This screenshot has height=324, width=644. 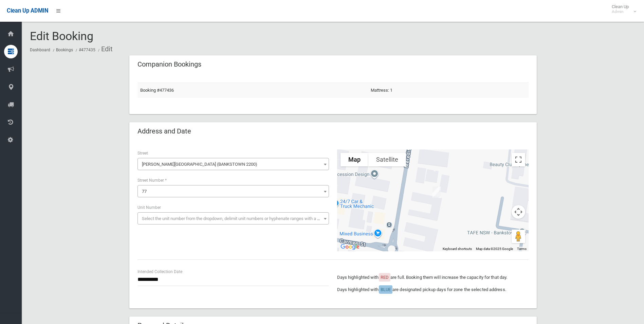 What do you see at coordinates (169, 64) in the screenshot?
I see `header: Companion Bookings` at bounding box center [169, 64].